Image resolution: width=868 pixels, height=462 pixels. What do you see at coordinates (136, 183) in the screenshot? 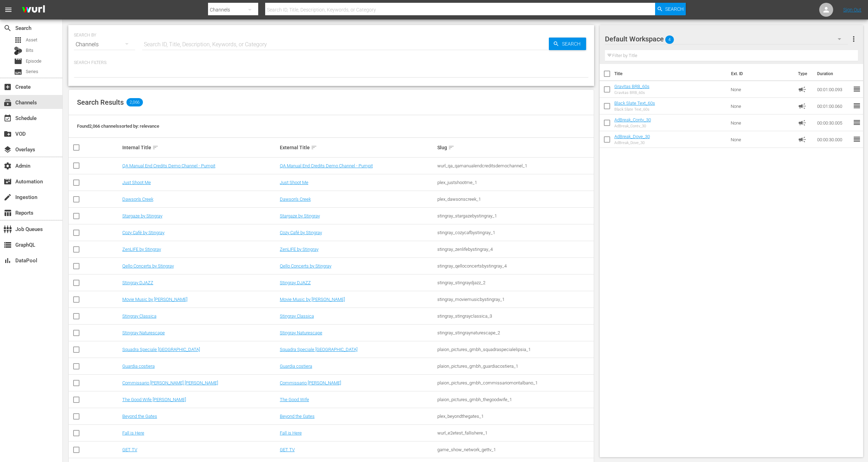
I see `a: Just Shoot Me` at bounding box center [136, 183].